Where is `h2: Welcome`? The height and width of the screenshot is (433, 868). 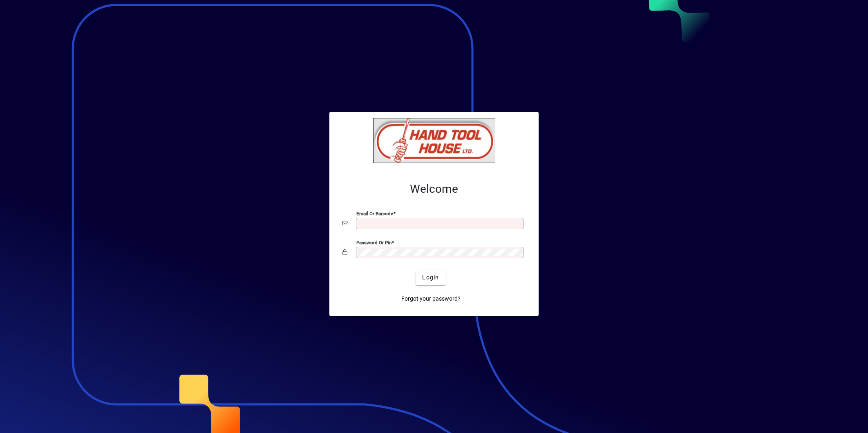
h2: Welcome is located at coordinates (434, 189).